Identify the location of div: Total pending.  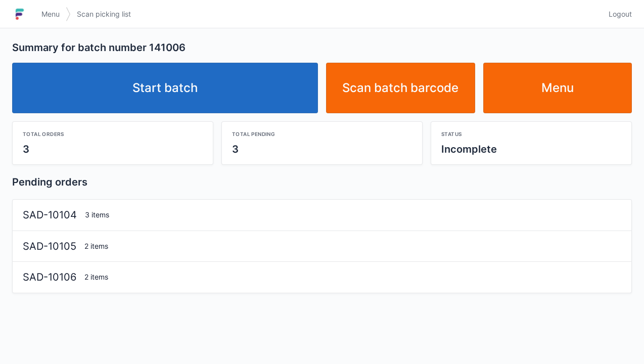
(322, 134).